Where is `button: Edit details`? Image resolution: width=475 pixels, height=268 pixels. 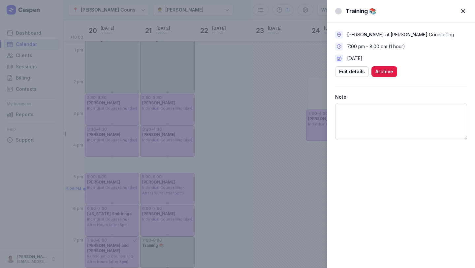 button: Edit details is located at coordinates (352, 72).